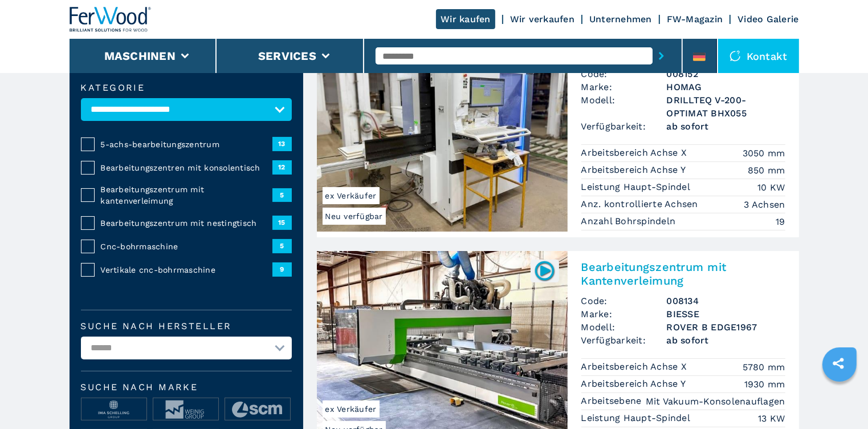 Image resolution: width=868 pixels, height=429 pixels. What do you see at coordinates (613, 401) in the screenshot?
I see `p: Arbeitsebene` at bounding box center [613, 401].